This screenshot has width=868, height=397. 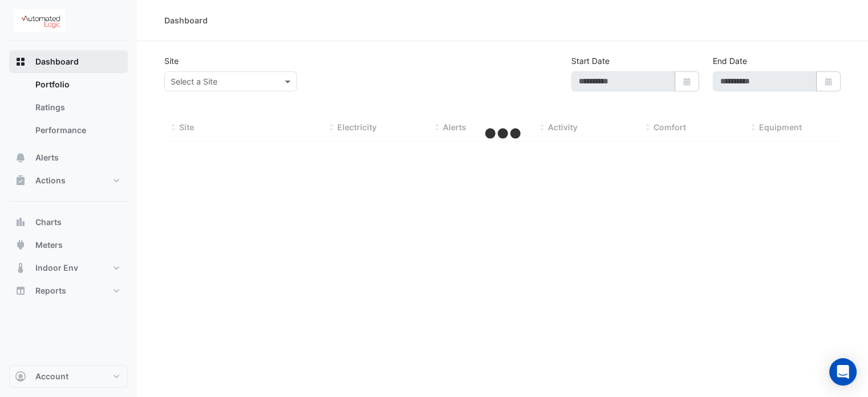 I want to click on label: Start Date, so click(x=590, y=60).